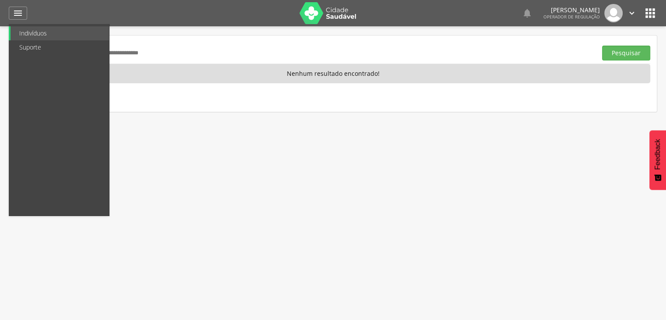 This screenshot has width=666, height=320. I want to click on a: Suporte, so click(60, 47).